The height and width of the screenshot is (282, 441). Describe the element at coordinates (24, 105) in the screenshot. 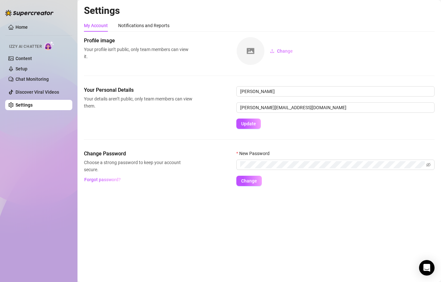

I see `a: Settings` at that location.